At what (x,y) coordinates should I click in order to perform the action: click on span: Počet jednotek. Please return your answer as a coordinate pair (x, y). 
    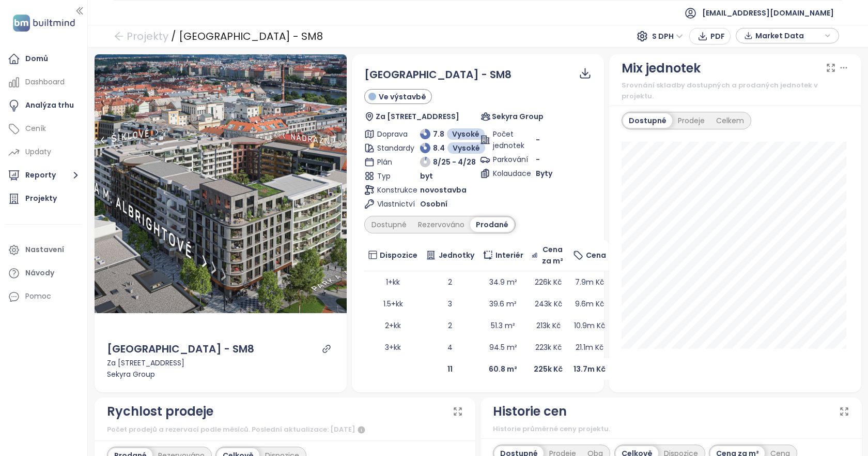
    Looking at the image, I should click on (507, 140).